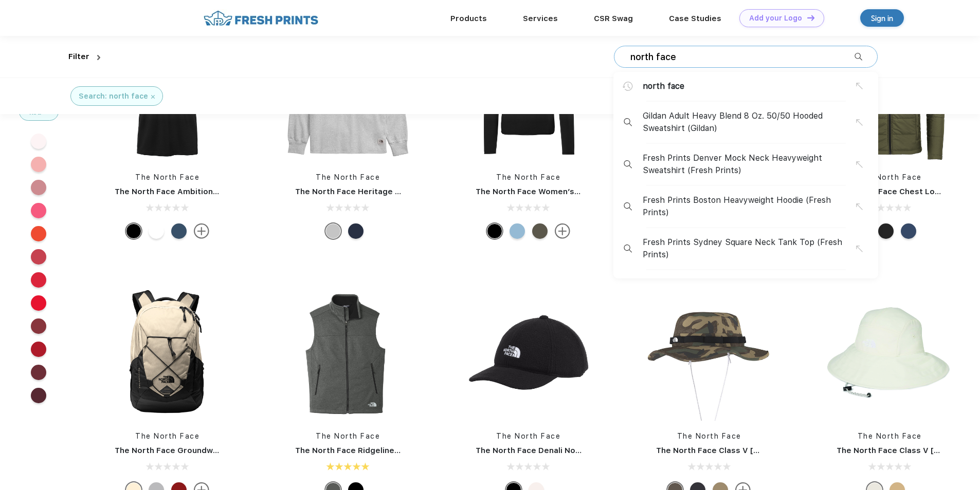 The image size is (980, 490). Describe the element at coordinates (190, 450) in the screenshot. I see `a: The North Face Groundwork Backpack` at that location.